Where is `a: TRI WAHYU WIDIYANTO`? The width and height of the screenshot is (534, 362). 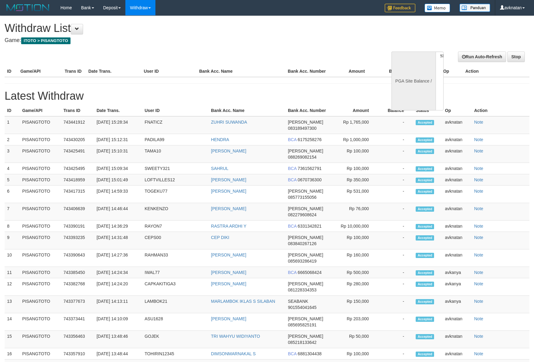 a: TRI WAHYU WIDIYANTO is located at coordinates (236, 336).